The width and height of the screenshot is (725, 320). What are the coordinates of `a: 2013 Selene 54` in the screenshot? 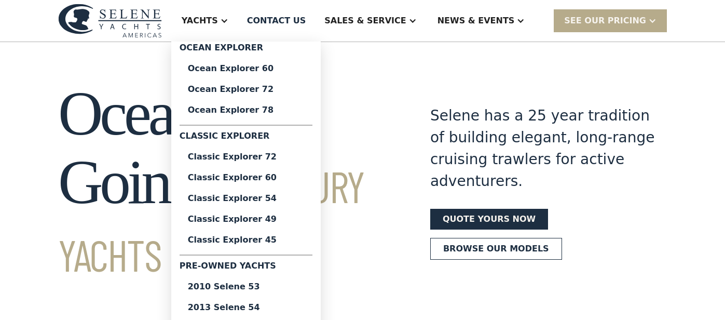 It's located at (246, 307).